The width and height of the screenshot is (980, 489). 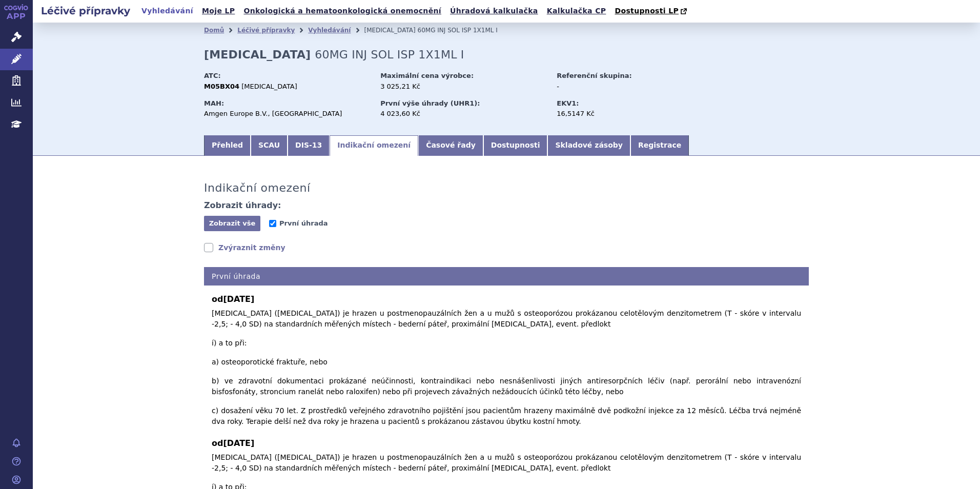 What do you see at coordinates (506, 276) in the screenshot?
I see `h4: První úhrada` at bounding box center [506, 276].